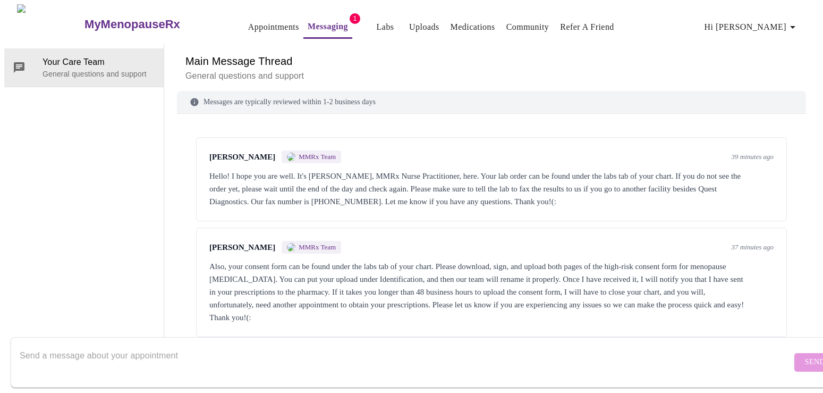 The width and height of the screenshot is (823, 393). Describe the element at coordinates (385, 27) in the screenshot. I see `a: Labs` at that location.